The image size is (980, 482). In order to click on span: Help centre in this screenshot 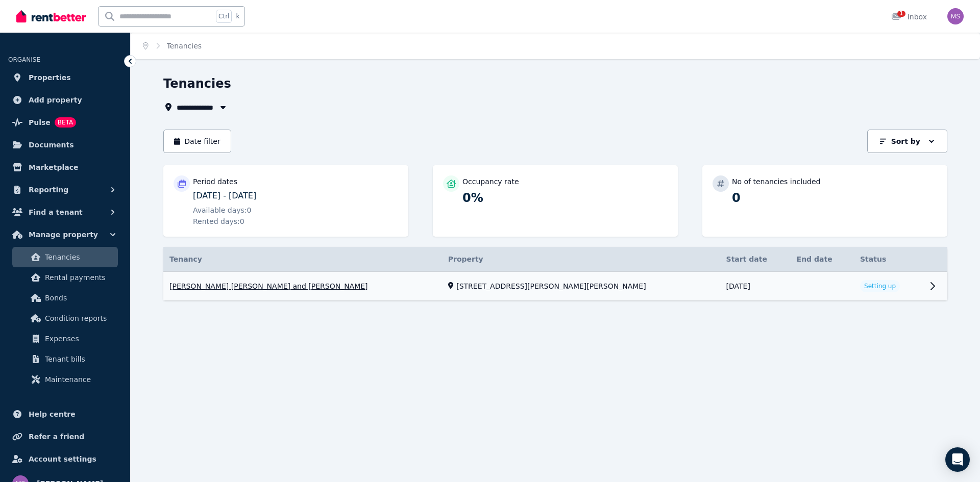, I will do `click(52, 415)`.